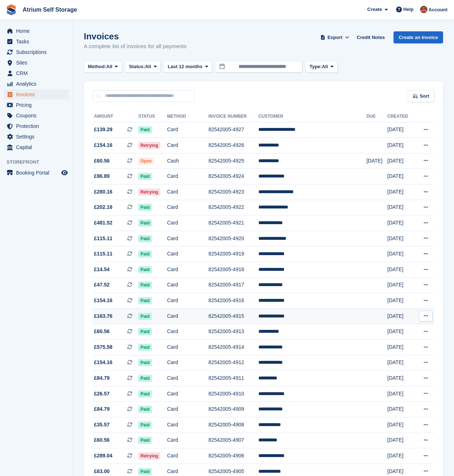 The height and width of the screenshot is (476, 454). Describe the element at coordinates (233, 270) in the screenshot. I see `td: 82542005-4918` at that location.